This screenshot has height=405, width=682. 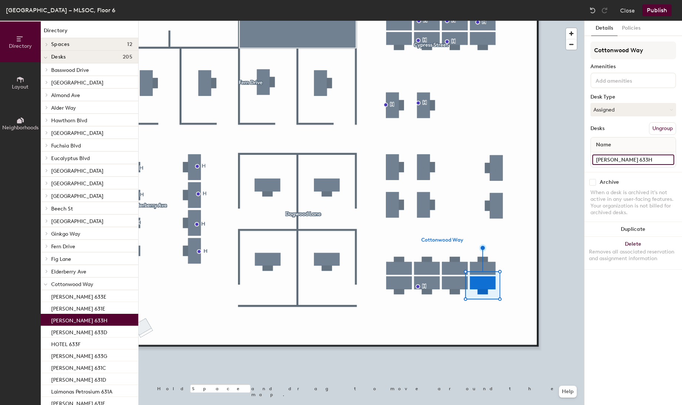 What do you see at coordinates (20, 87) in the screenshot?
I see `span: Layout` at bounding box center [20, 87].